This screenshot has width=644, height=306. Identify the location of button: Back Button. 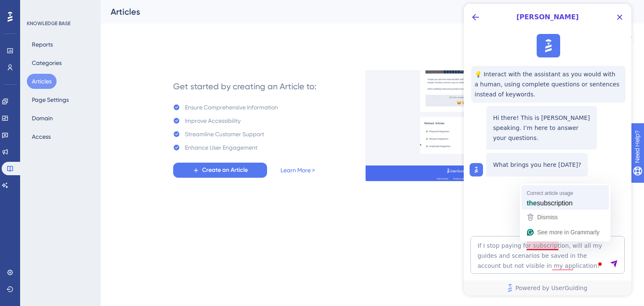
(12, 14).